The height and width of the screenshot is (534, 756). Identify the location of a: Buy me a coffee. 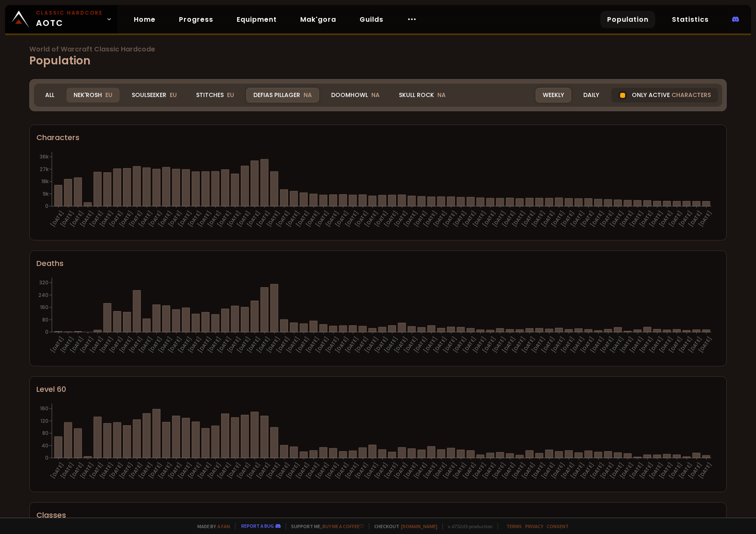
(343, 526).